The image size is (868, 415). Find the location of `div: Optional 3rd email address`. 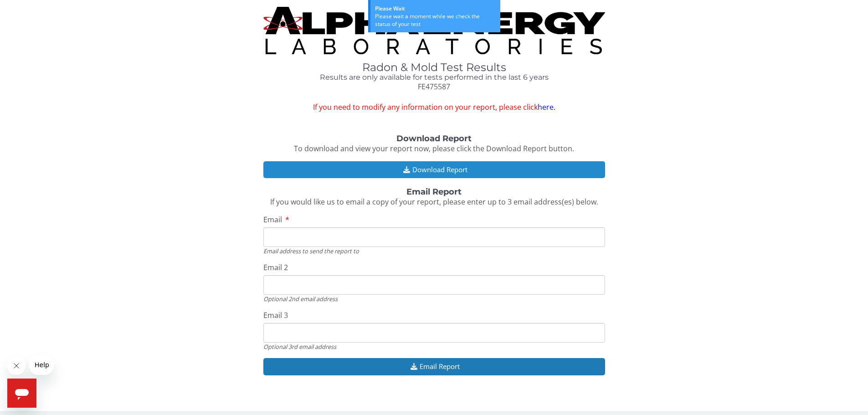

div: Optional 3rd email address is located at coordinates (434, 347).